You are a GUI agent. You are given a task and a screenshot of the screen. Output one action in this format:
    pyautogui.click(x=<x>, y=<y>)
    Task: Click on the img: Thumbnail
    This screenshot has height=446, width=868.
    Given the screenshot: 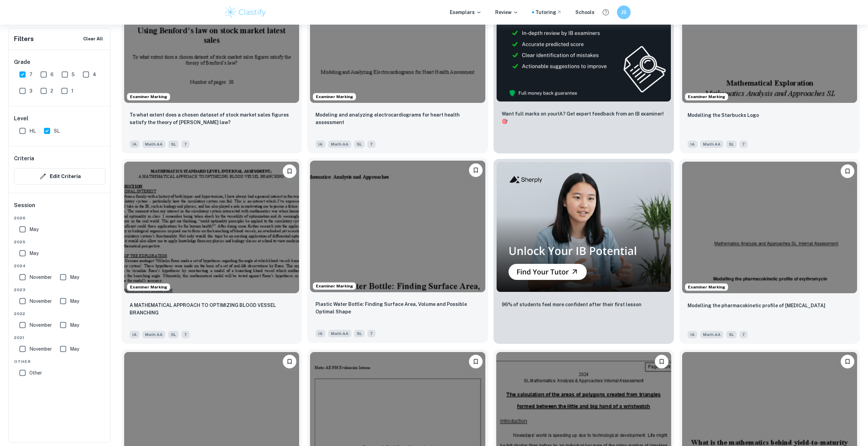 What is the action you would take?
    pyautogui.click(x=584, y=227)
    